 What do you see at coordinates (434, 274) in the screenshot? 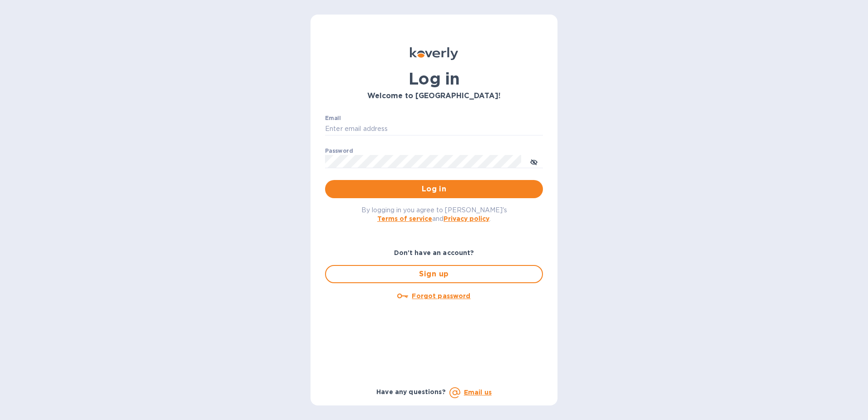
I see `button: Sign up` at bounding box center [434, 274].